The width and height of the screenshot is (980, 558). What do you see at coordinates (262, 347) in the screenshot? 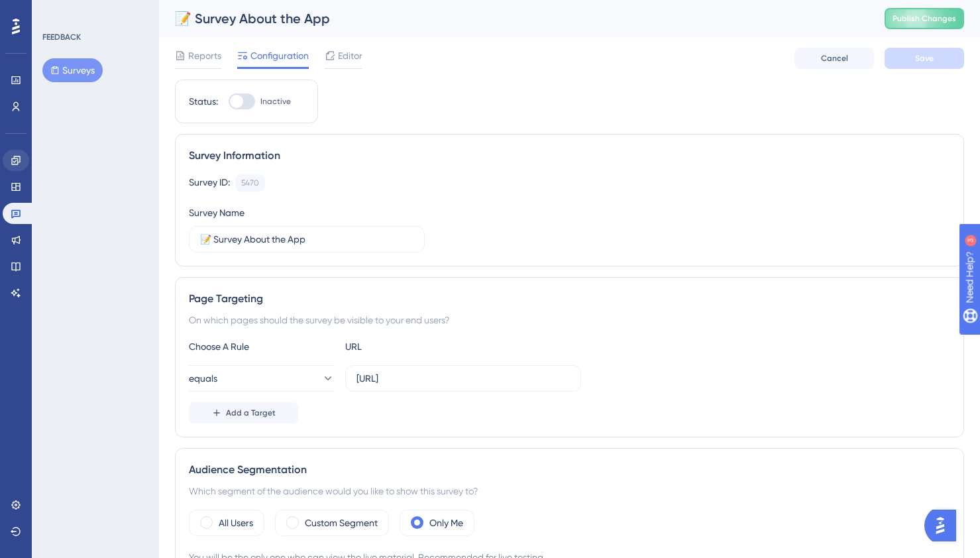
I see `div: Choose A Rule` at bounding box center [262, 347].